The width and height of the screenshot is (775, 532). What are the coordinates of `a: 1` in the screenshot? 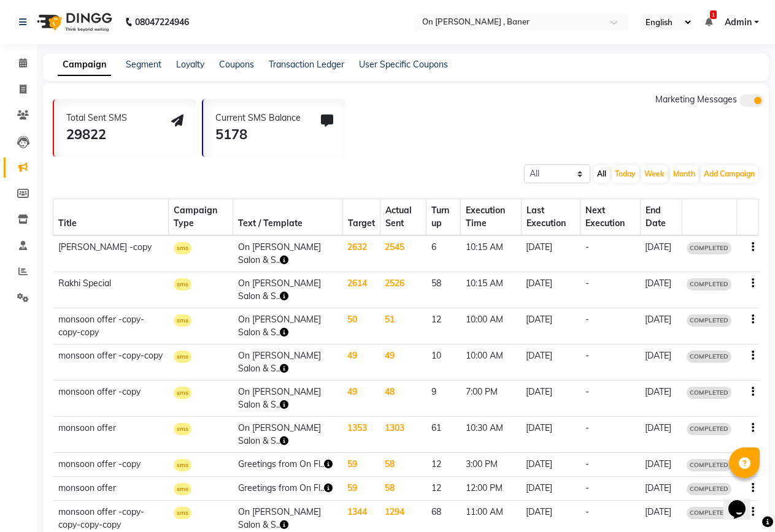 It's located at (709, 22).